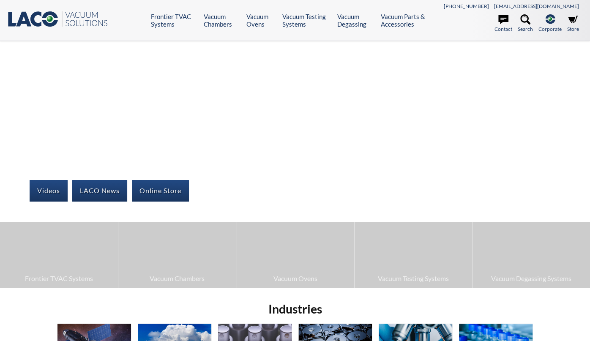 The image size is (590, 341). I want to click on span: Vacuum Ovens, so click(295, 279).